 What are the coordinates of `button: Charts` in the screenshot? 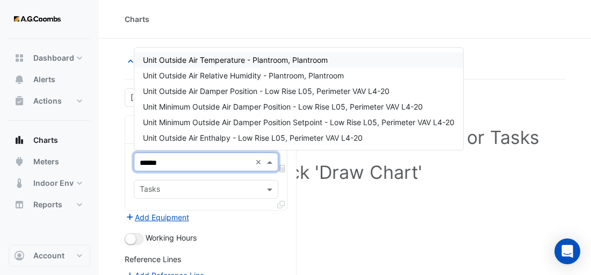 It's located at (49, 140).